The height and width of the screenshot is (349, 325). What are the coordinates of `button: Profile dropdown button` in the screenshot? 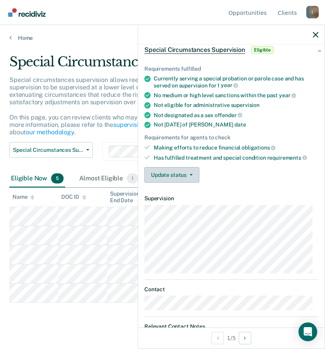 It's located at (313, 12).